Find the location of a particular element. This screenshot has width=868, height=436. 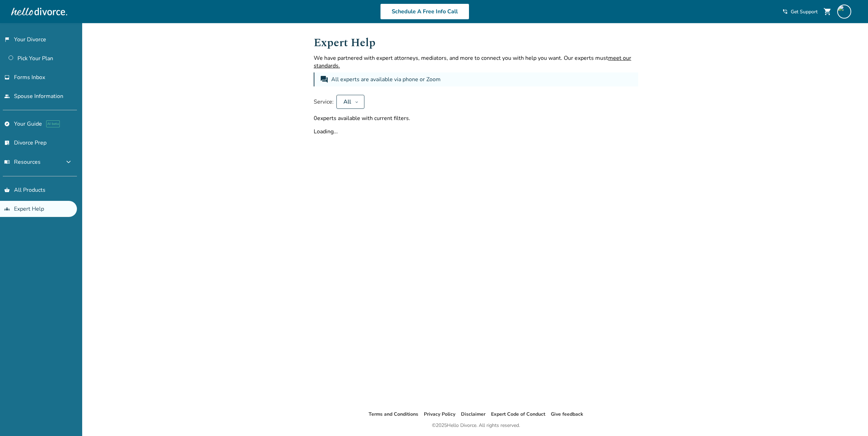

span: Get Support is located at coordinates (804, 12).